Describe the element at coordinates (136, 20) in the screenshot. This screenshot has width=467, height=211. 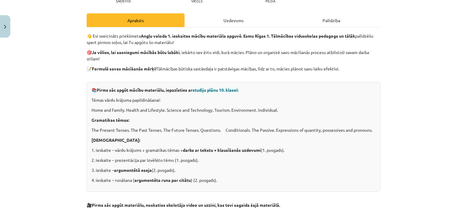
I see `div: Apraksts` at that location.